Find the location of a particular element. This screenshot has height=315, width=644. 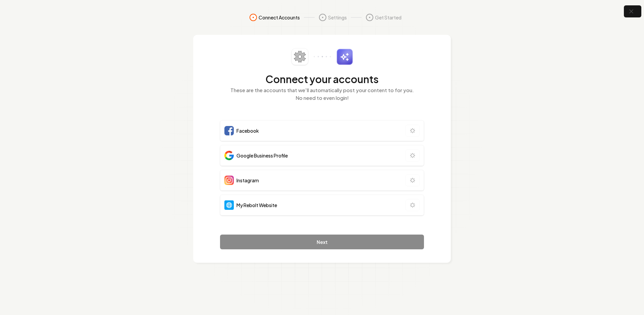

span: Connect Accounts is located at coordinates (279, 17).